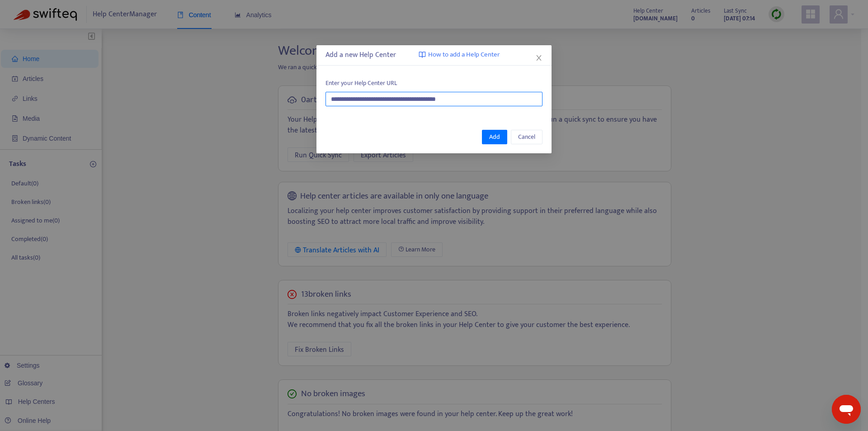  I want to click on a: How to add a Help Center, so click(460, 55).